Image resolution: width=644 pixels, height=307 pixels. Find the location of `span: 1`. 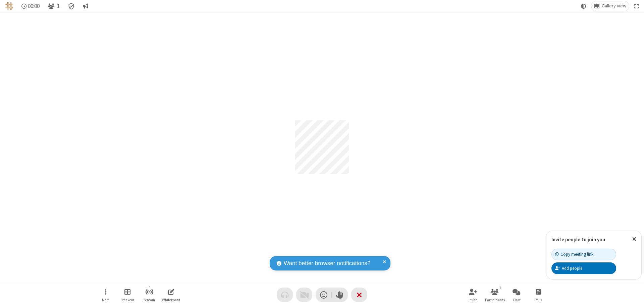

span: 1 is located at coordinates (58, 6).